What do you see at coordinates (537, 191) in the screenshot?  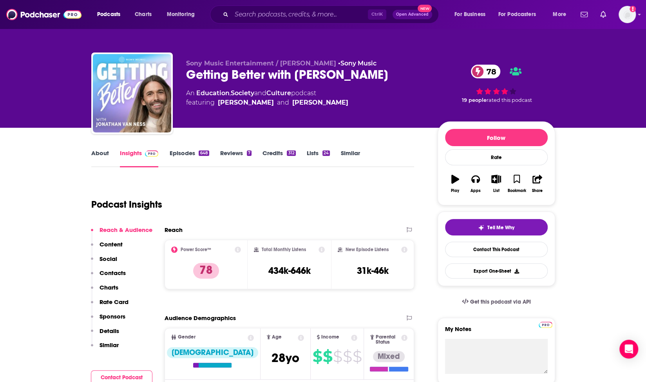 I see `div: Share` at bounding box center [537, 191].